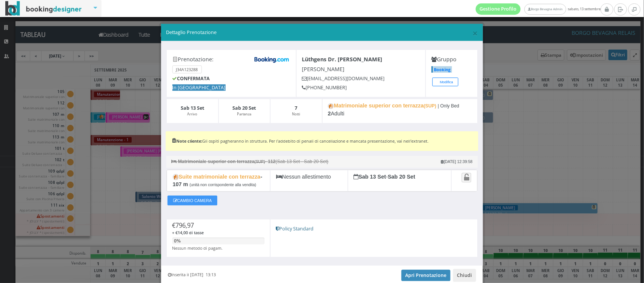 This screenshot has height=283, width=644. I want to click on button: Close, so click(475, 33).